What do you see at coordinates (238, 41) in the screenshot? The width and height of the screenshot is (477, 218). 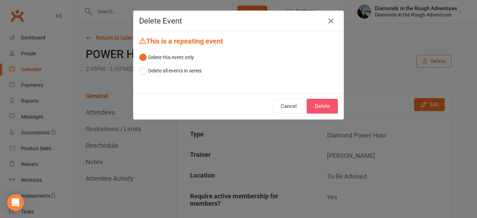 I see `h4: This is a repeating event` at bounding box center [238, 41].